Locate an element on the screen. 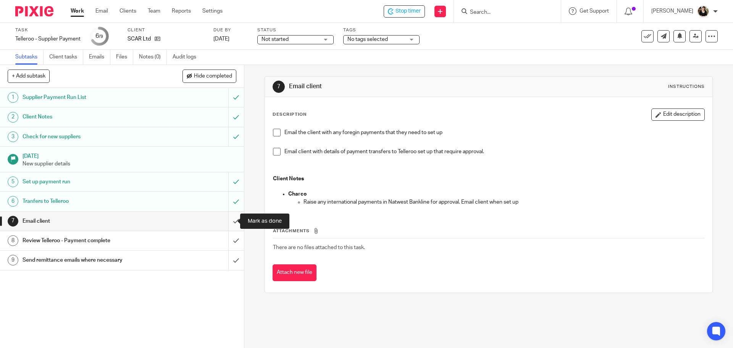 The image size is (733, 348). p: Raise any international payments in Natwest Bankline for approval. Email client when set up is located at coordinates (504, 202).